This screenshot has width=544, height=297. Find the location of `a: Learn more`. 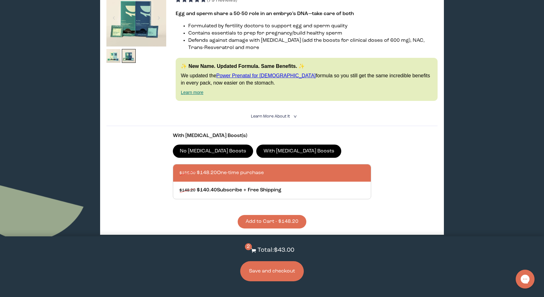

a: Learn more is located at coordinates (192, 92).